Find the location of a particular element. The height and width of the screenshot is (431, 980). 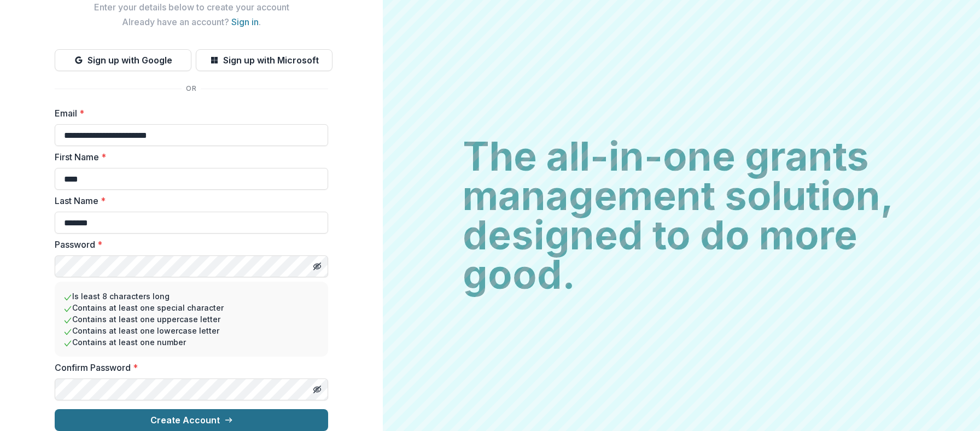

label: First Name is located at coordinates (188, 157).